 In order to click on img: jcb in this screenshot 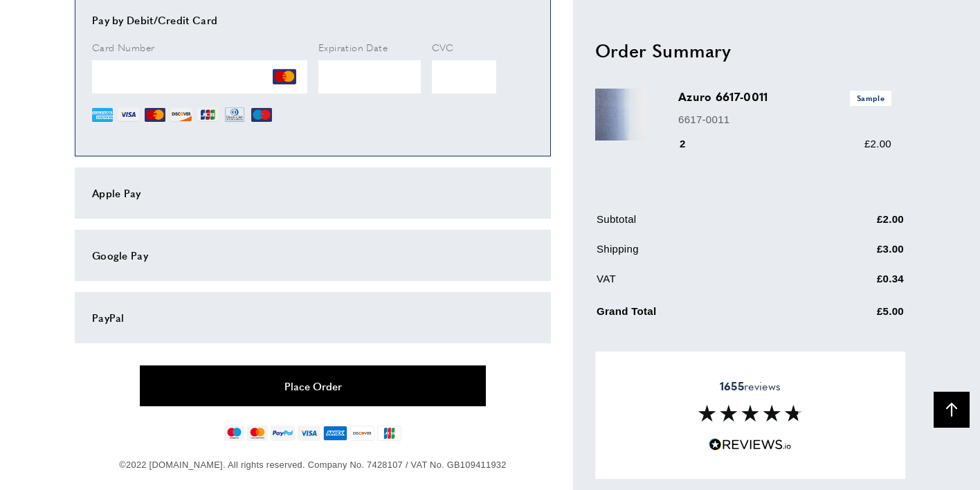, I will do `click(389, 433)`.